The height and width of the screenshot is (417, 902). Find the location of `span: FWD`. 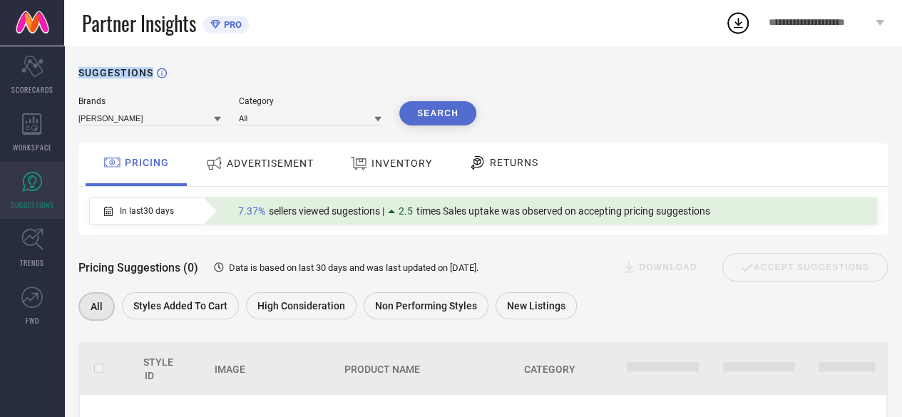

span: FWD is located at coordinates (32, 320).